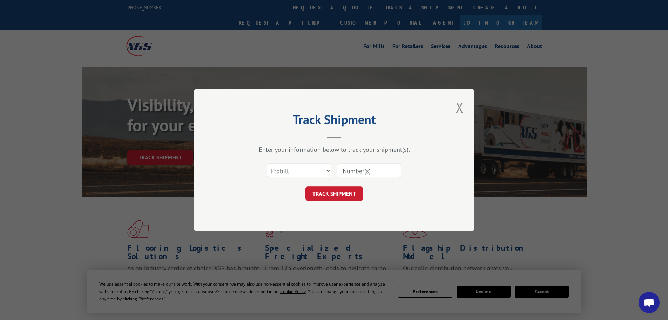  I want to click on h2: Track Shipment, so click(334, 121).